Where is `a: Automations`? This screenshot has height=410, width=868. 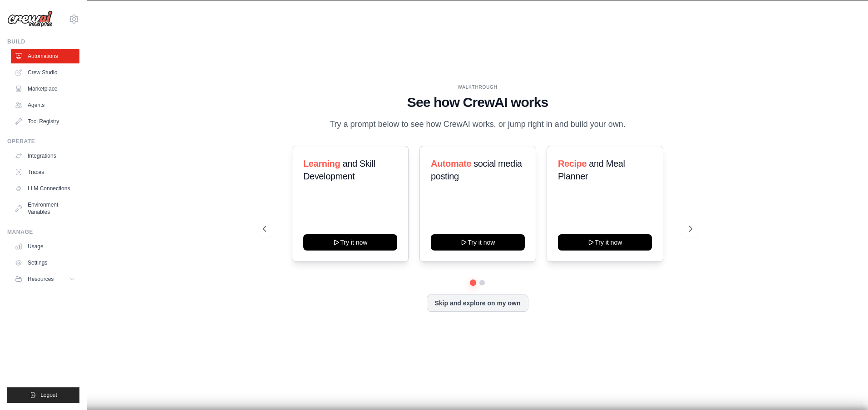
a: Automations is located at coordinates (45, 56).